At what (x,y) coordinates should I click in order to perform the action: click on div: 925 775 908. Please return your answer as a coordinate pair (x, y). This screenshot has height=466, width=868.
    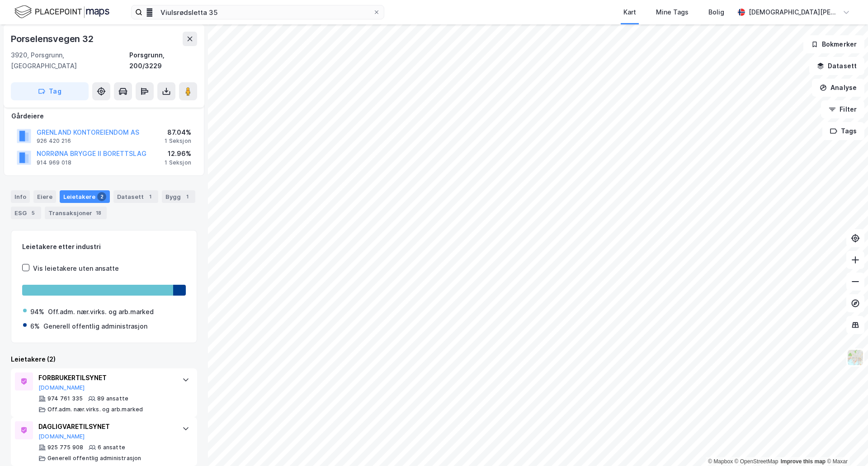
    Looking at the image, I should click on (65, 447).